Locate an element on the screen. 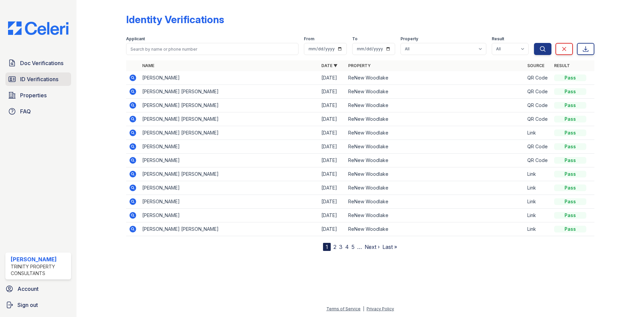  a: Source is located at coordinates (536, 66).